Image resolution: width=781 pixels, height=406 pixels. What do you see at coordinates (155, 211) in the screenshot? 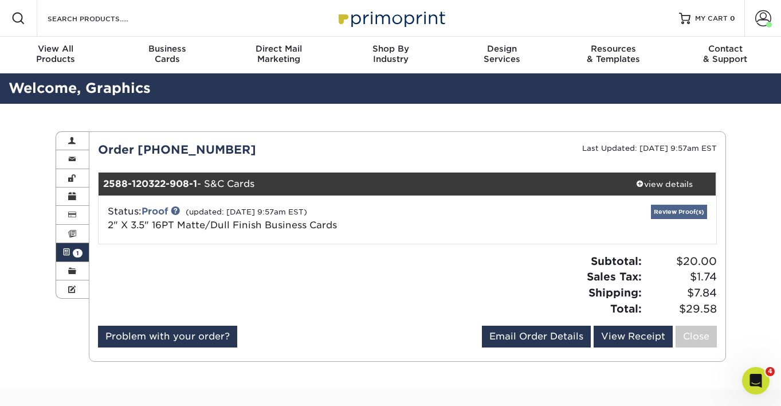
I see `a: Proof` at bounding box center [155, 211].